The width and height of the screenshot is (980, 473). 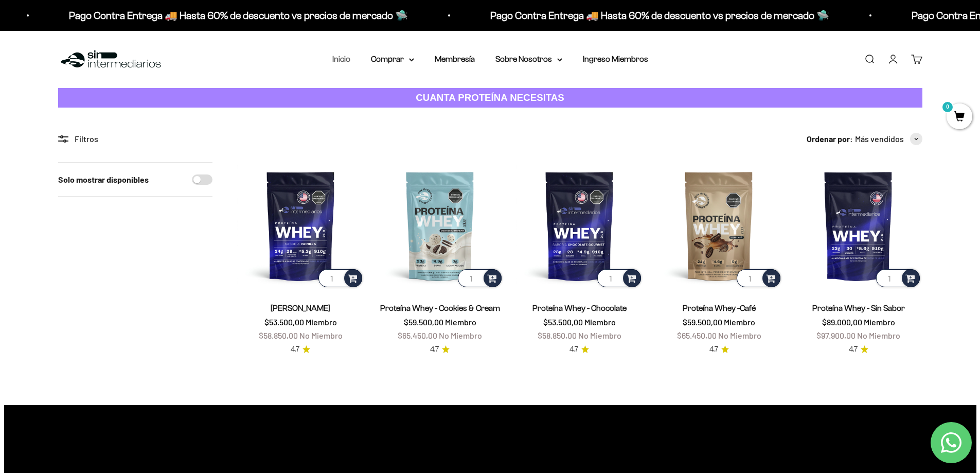 What do you see at coordinates (879, 139) in the screenshot?
I see `span: Más vendidos` at bounding box center [879, 139].